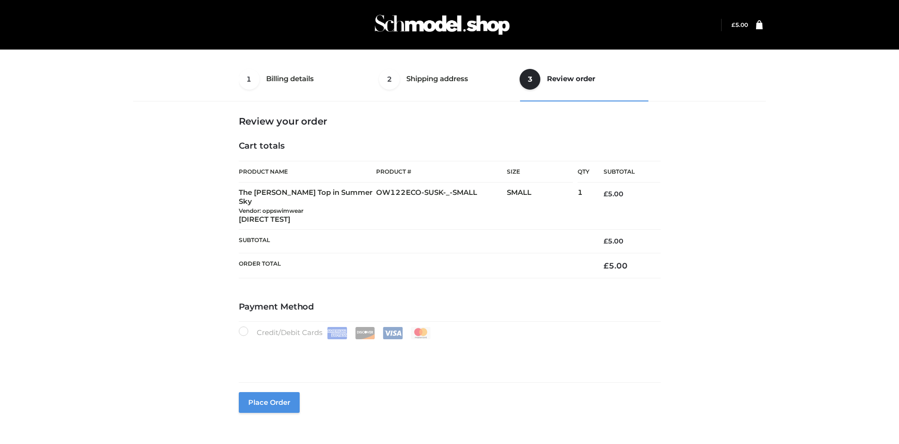  I want to click on td: SMALL, so click(542, 206).